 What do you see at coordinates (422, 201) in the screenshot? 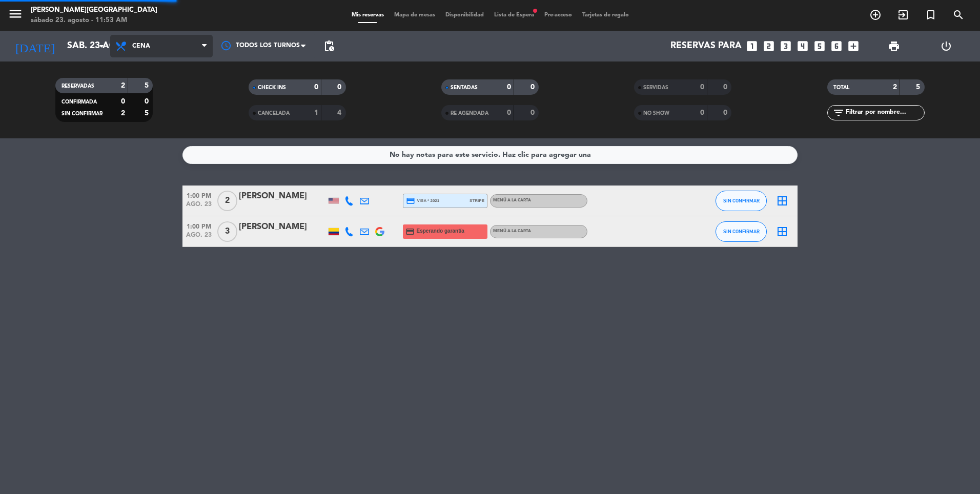
I see `span: visa * 2021` at bounding box center [422, 201].